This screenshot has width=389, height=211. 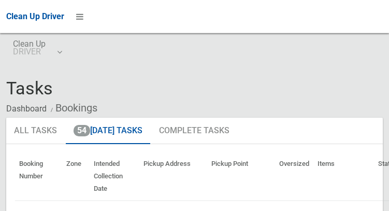 What do you see at coordinates (35, 17) in the screenshot?
I see `a: Clean Up Driver` at bounding box center [35, 17].